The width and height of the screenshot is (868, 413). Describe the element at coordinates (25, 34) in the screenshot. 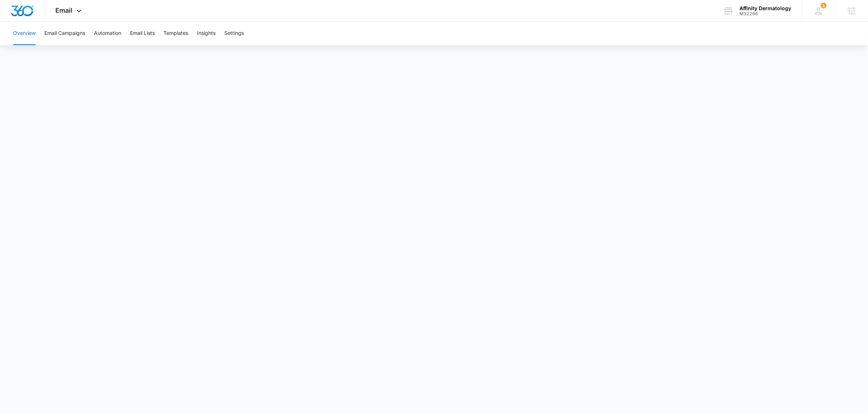

I see `button: Overview` at that location.